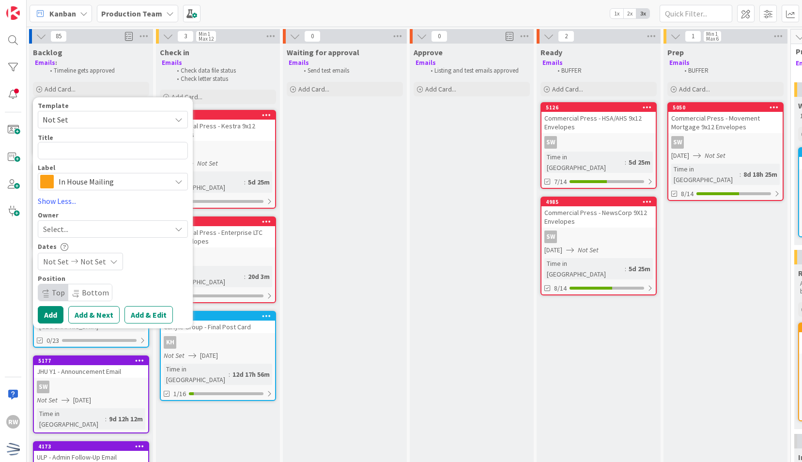  I want to click on span: 2, so click(566, 36).